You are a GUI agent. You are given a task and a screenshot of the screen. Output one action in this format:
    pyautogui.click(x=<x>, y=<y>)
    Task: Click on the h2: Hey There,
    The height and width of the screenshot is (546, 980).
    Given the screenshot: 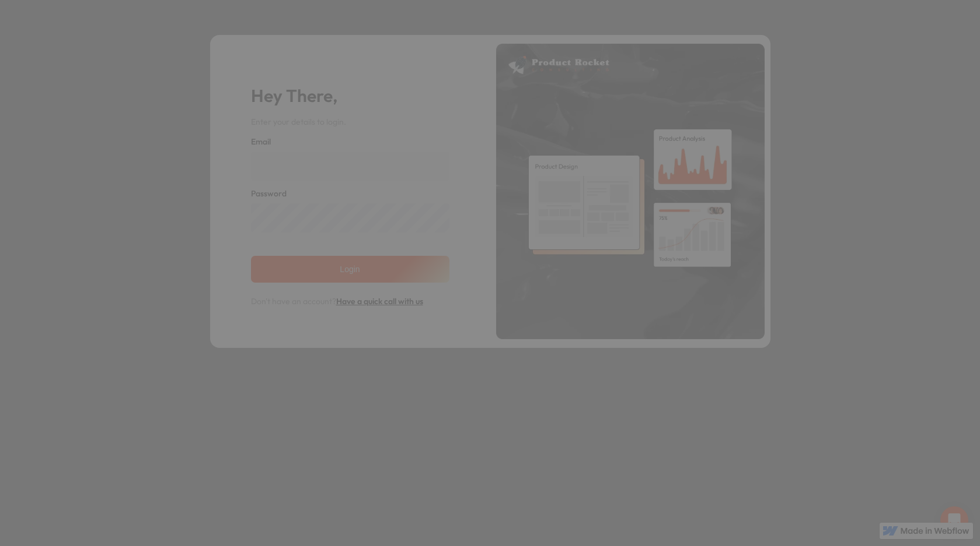 What is the action you would take?
    pyautogui.click(x=350, y=96)
    